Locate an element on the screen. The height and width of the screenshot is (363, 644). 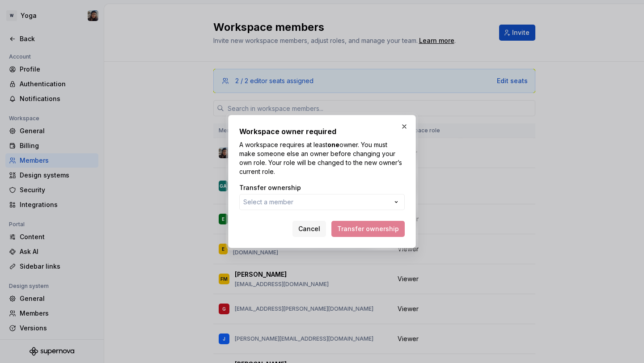
span: Cancel is located at coordinates (309, 229).